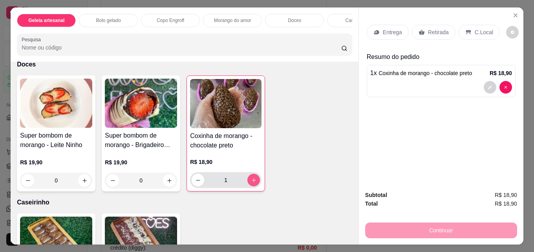 The image size is (534, 252). I want to click on button: Close, so click(515, 15).